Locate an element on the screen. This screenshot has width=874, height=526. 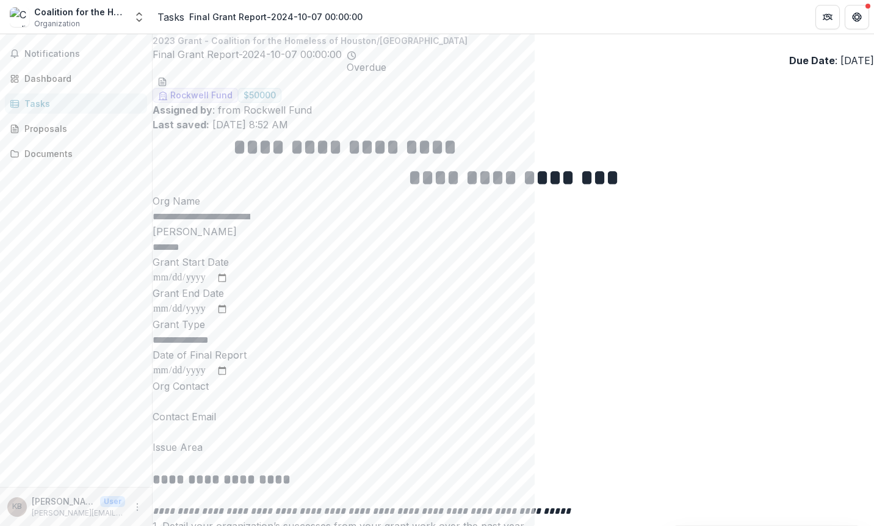
div: Proposals is located at coordinates (81, 128).